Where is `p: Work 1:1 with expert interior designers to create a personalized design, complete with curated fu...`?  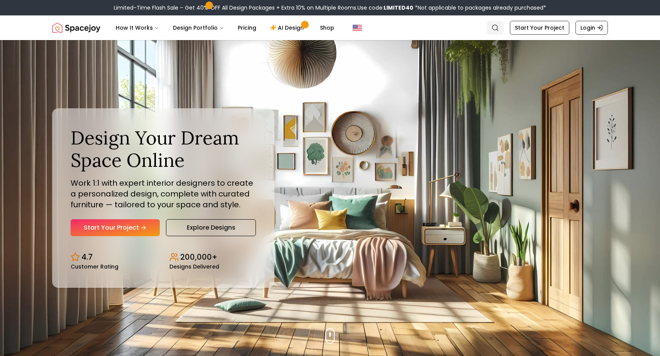
p: Work 1:1 with expert interior designers to create a personalized design, complete with curated fu... is located at coordinates (163, 194).